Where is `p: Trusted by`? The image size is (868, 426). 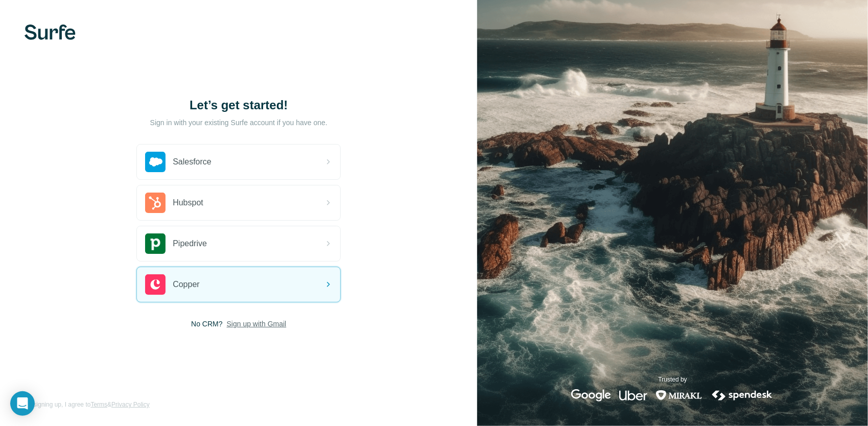
p: Trusted by is located at coordinates (673, 379).